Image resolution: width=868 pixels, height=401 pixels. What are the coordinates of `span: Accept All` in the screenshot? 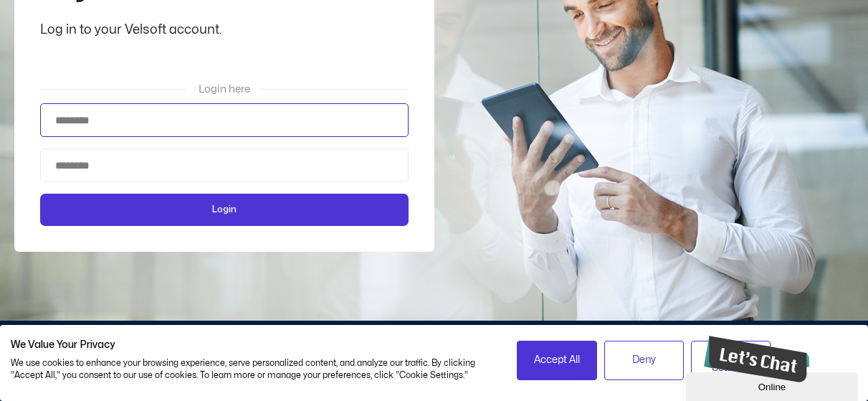 It's located at (556, 360).